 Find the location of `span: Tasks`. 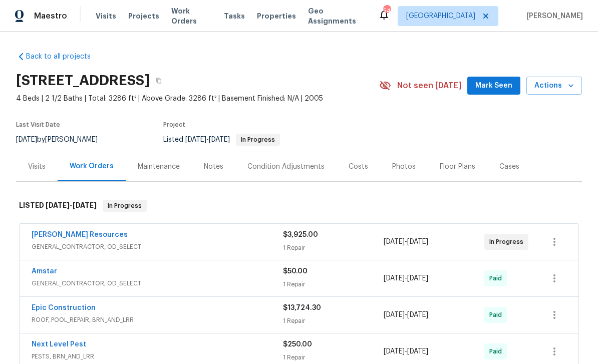

span: Tasks is located at coordinates (234, 16).